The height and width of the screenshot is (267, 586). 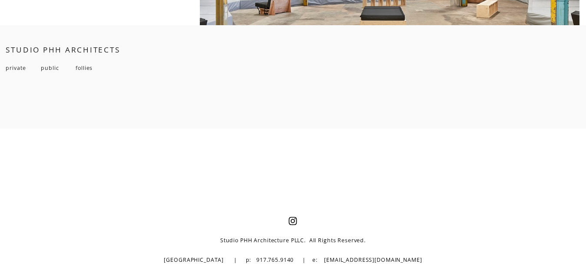 What do you see at coordinates (16, 68) in the screenshot?
I see `span: private` at bounding box center [16, 68].